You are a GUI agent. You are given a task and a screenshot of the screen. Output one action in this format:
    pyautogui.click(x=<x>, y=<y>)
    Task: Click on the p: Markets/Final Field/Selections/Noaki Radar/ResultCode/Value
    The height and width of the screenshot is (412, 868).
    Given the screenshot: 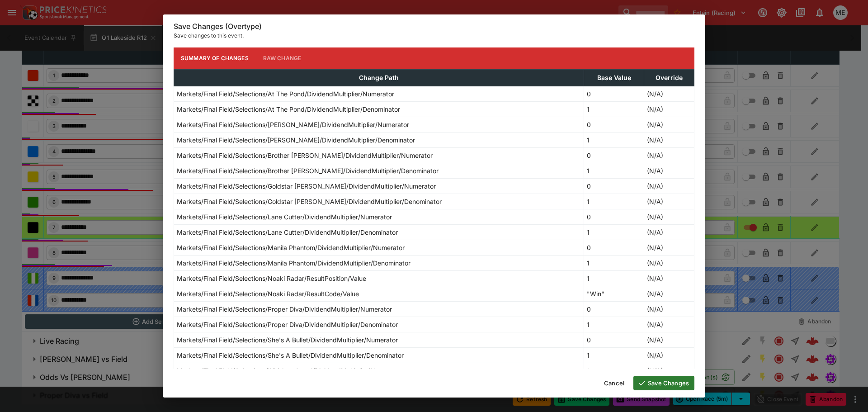 What is the action you would take?
    pyautogui.click(x=268, y=293)
    